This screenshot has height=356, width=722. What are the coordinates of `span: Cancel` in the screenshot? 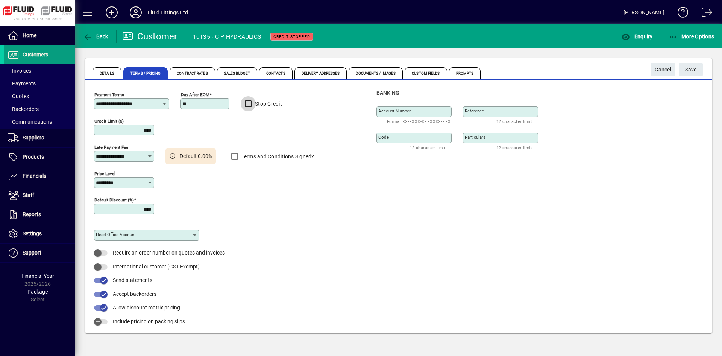 It's located at (663, 70).